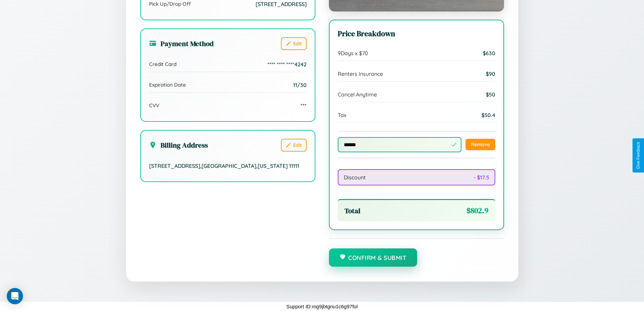 Image resolution: width=644 pixels, height=311 pixels. What do you see at coordinates (322, 306) in the screenshot?
I see `p: Support ID: mg9jbtgnu1c6g97fol` at bounding box center [322, 306].